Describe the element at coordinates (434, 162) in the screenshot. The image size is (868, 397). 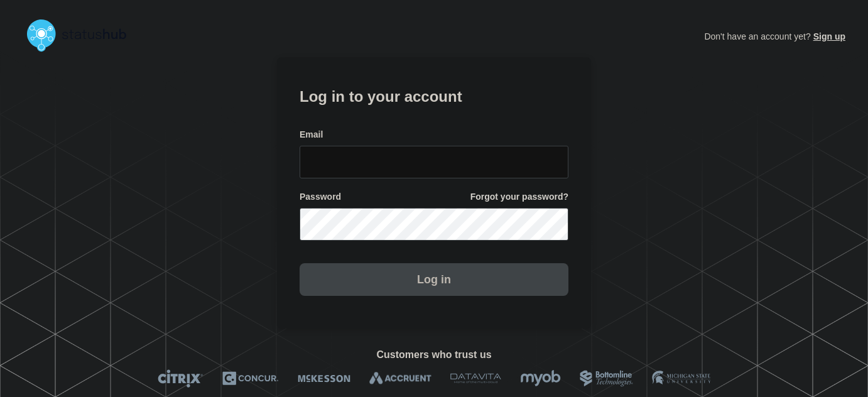
I see `input: email input` at that location.